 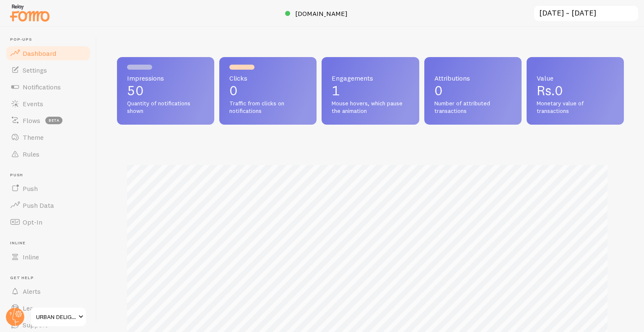 I want to click on a: Events, so click(x=48, y=103).